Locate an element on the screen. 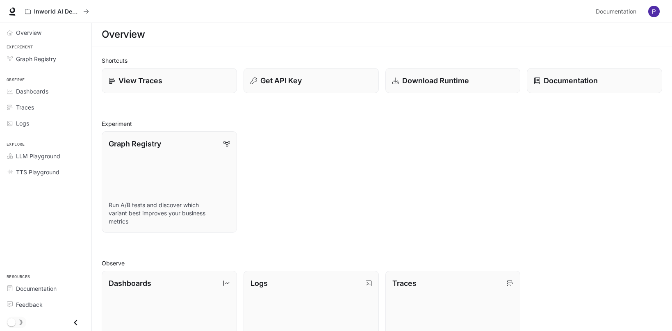 The height and width of the screenshot is (331, 672). p: Get API Key is located at coordinates (281, 80).